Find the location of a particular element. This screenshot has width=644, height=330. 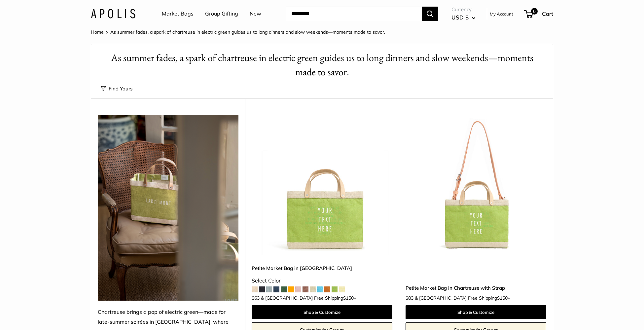

a: 0 Cart is located at coordinates (539, 14).